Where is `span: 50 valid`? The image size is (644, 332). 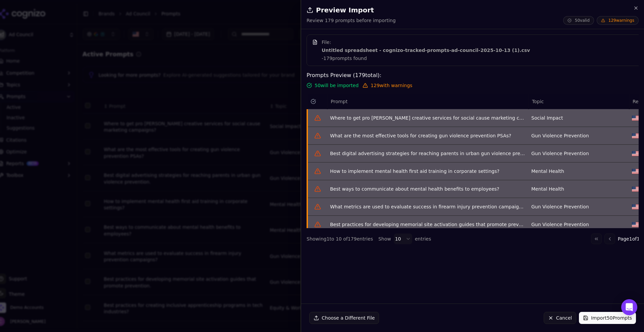 span: 50 valid is located at coordinates (579, 20).